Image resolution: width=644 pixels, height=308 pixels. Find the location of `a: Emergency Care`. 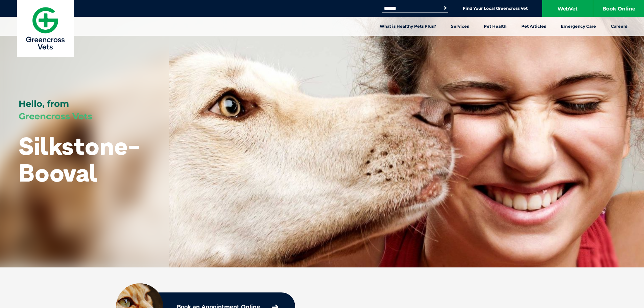

a: Emergency Care is located at coordinates (578, 26).